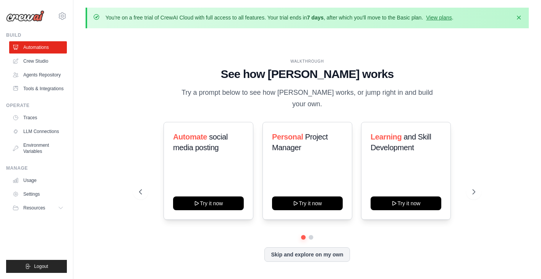 The image size is (541, 279). I want to click on div: Manage, so click(36, 168).